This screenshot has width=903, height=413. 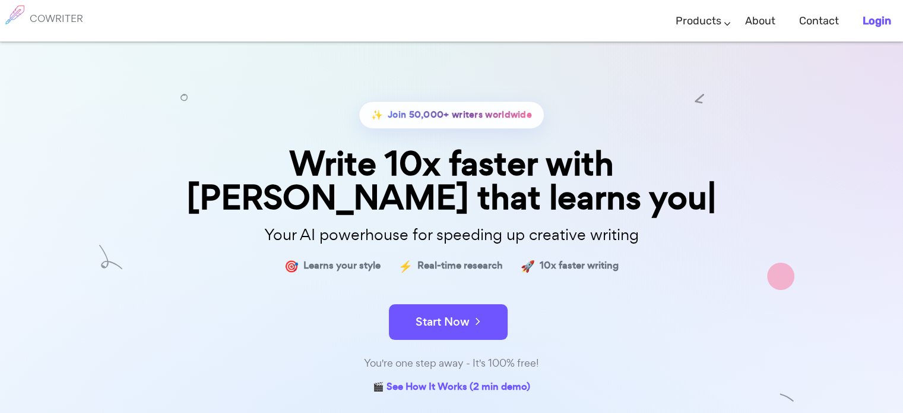 What do you see at coordinates (460, 265) in the screenshot?
I see `span: Real-time research` at bounding box center [460, 265].